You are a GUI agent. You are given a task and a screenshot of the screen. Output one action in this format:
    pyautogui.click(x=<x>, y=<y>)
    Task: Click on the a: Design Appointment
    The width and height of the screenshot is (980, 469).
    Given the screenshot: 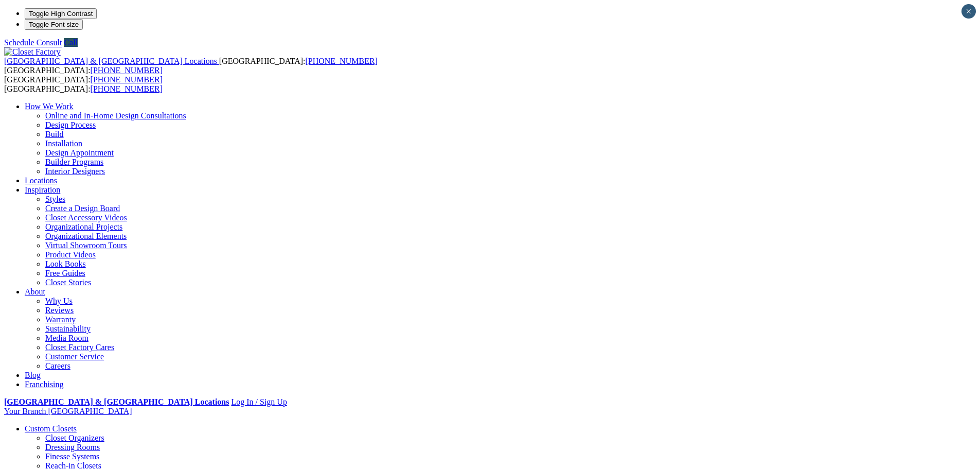 What is the action you would take?
    pyautogui.click(x=79, y=153)
    